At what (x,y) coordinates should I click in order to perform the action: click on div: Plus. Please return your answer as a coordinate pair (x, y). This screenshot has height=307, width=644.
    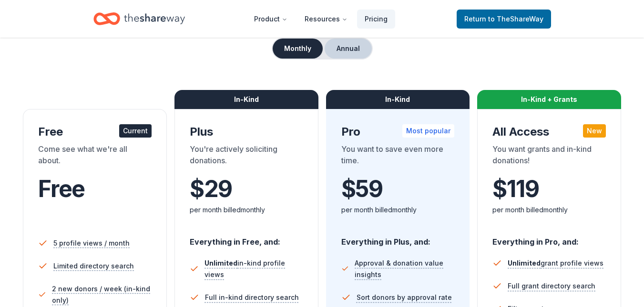
    Looking at the image, I should click on (247, 132).